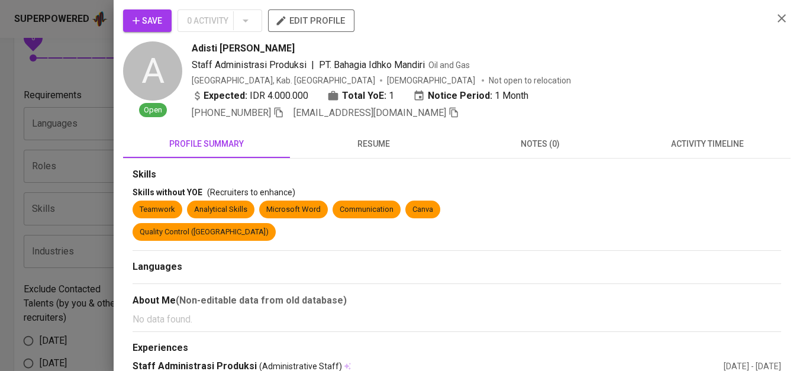 This screenshot has height=371, width=800. What do you see at coordinates (221, 210) in the screenshot?
I see `div: Analytical Skills` at bounding box center [221, 210].